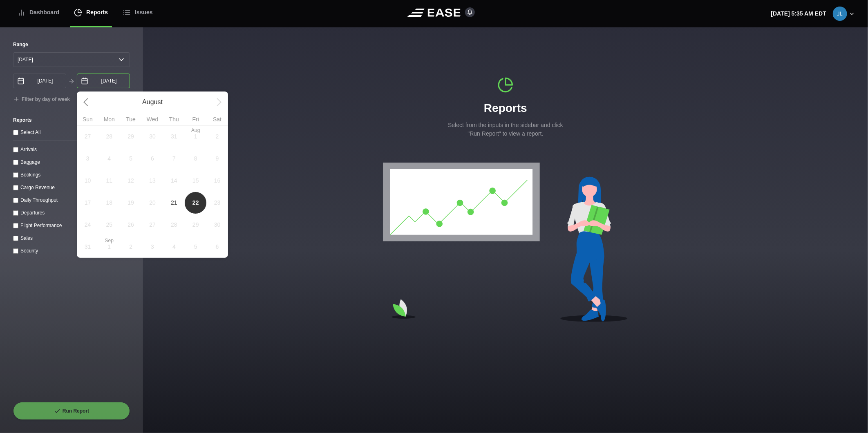 This screenshot has height=433, width=868. What do you see at coordinates (506, 108) in the screenshot?
I see `h1: Reports` at bounding box center [506, 108].